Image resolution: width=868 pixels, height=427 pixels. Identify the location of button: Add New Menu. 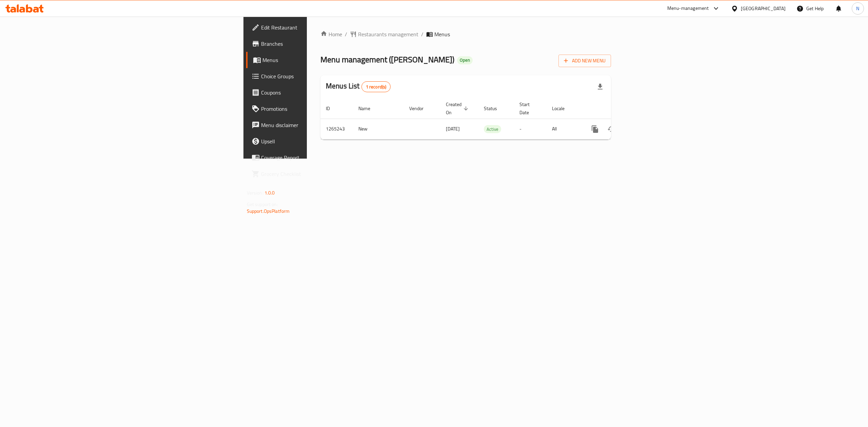
(585, 60).